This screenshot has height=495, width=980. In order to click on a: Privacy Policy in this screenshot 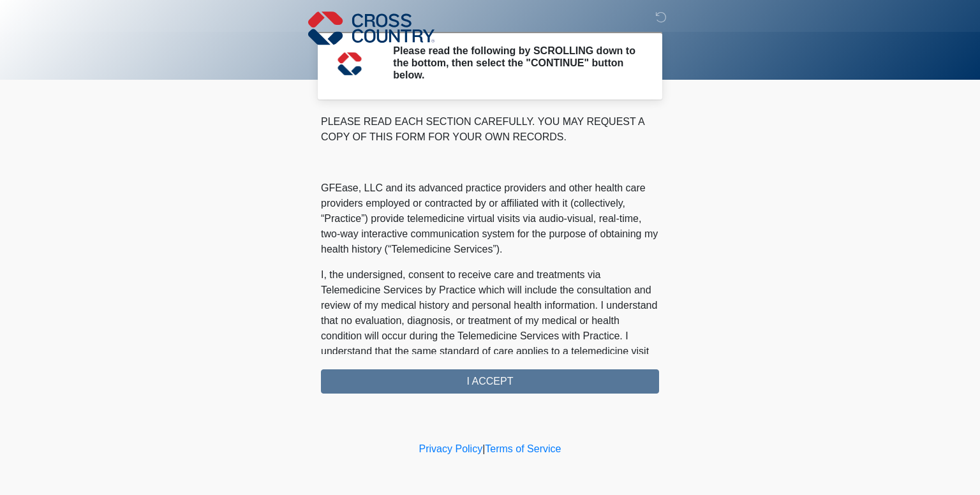, I will do `click(451, 448)`.